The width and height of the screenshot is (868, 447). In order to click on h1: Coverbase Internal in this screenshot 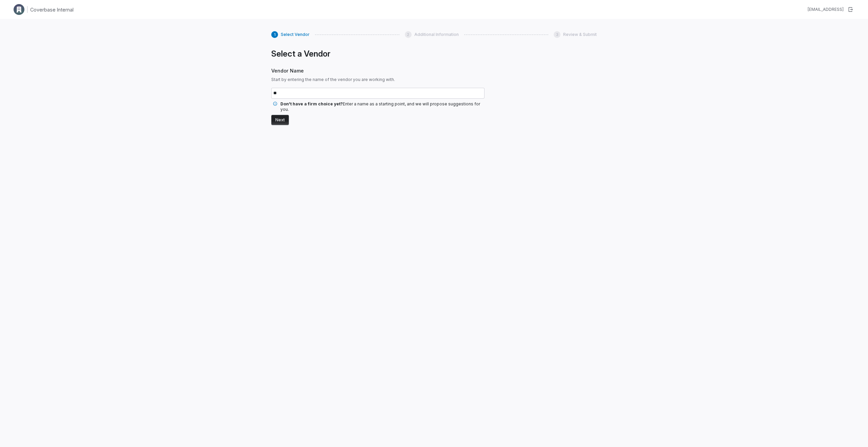, I will do `click(52, 9)`.